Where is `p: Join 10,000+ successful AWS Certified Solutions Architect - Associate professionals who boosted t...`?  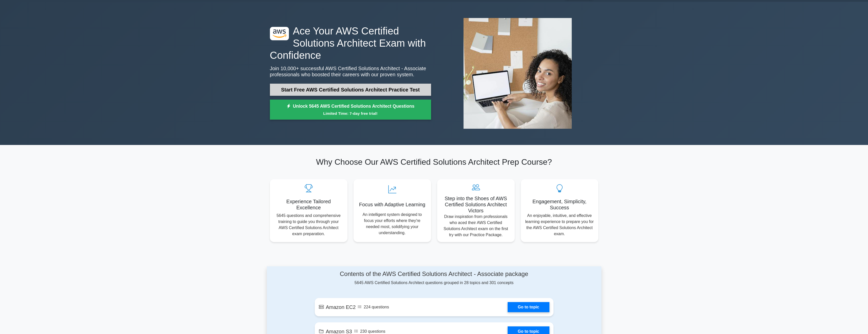 p: Join 10,000+ successful AWS Certified Solutions Architect - Associate professionals who boosted t... is located at coordinates (351, 71).